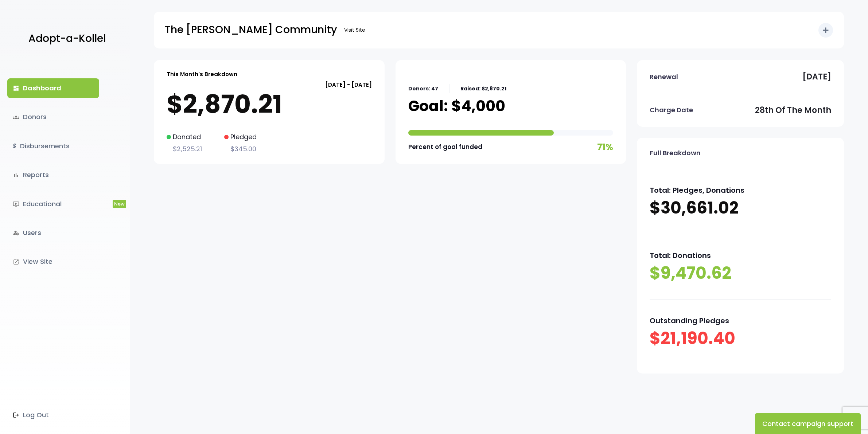 The height and width of the screenshot is (434, 868). I want to click on a: manage_accountsUsers, so click(53, 233).